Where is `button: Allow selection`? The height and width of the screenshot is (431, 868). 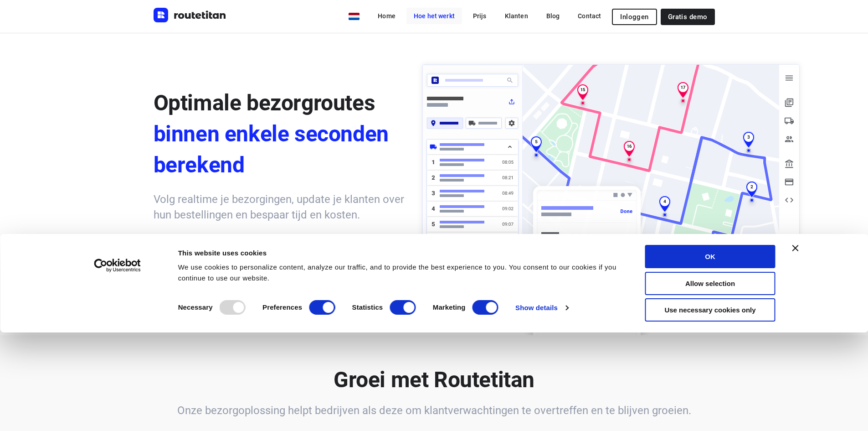
button: Allow selection is located at coordinates (711, 283).